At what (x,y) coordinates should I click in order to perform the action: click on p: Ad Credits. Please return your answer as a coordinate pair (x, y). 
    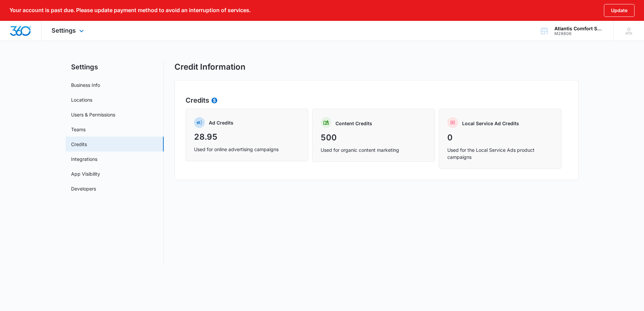
    Looking at the image, I should click on (221, 123).